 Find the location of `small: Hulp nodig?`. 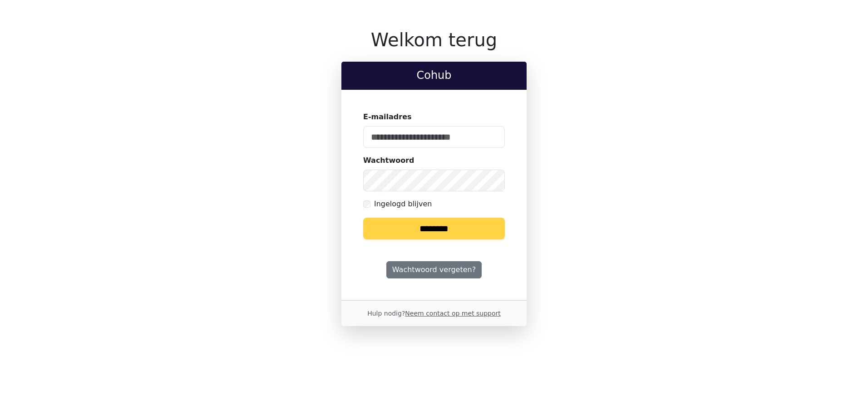

small: Hulp nodig? is located at coordinates (434, 313).